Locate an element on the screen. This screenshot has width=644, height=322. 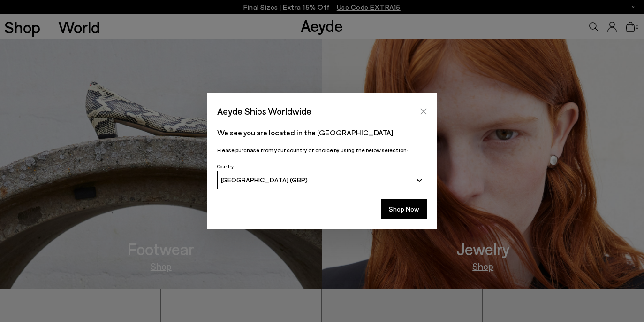
span: Country is located at coordinates (225, 166).